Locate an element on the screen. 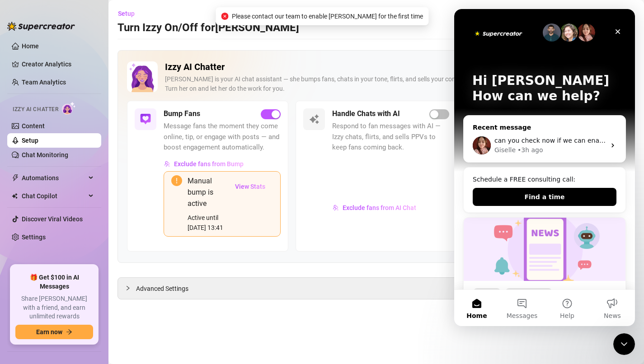 The image size is (644, 364). a: Team Analytics is located at coordinates (44, 82).